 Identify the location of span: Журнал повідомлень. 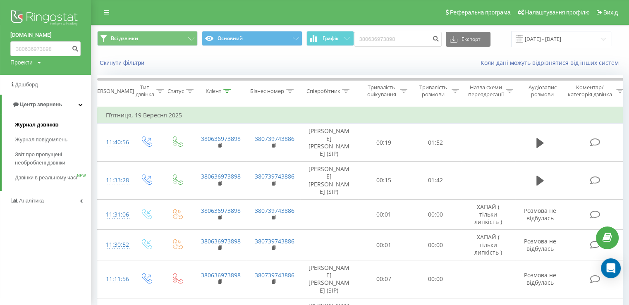
(41, 140).